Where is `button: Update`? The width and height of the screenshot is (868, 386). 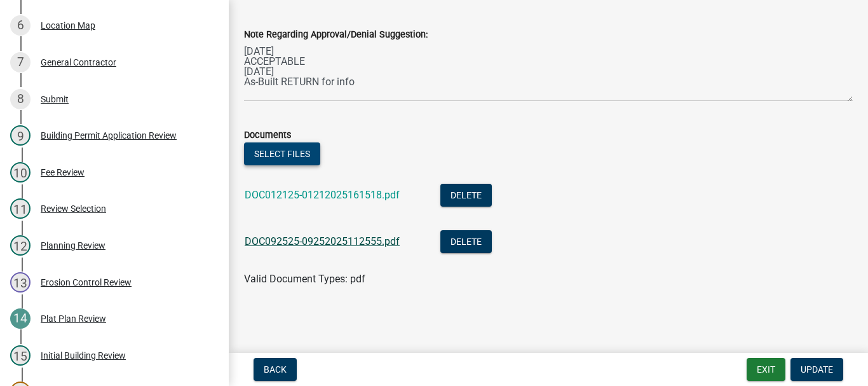
button: Update is located at coordinates (816, 369).